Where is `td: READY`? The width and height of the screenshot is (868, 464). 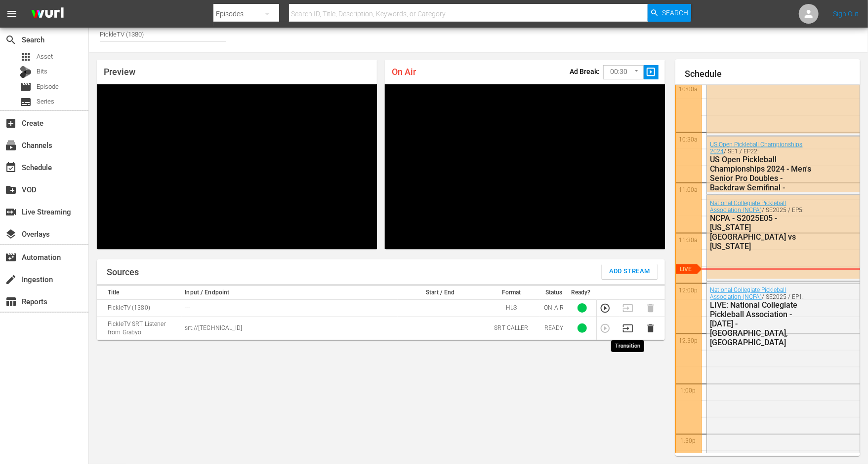 td: READY is located at coordinates (554, 328).